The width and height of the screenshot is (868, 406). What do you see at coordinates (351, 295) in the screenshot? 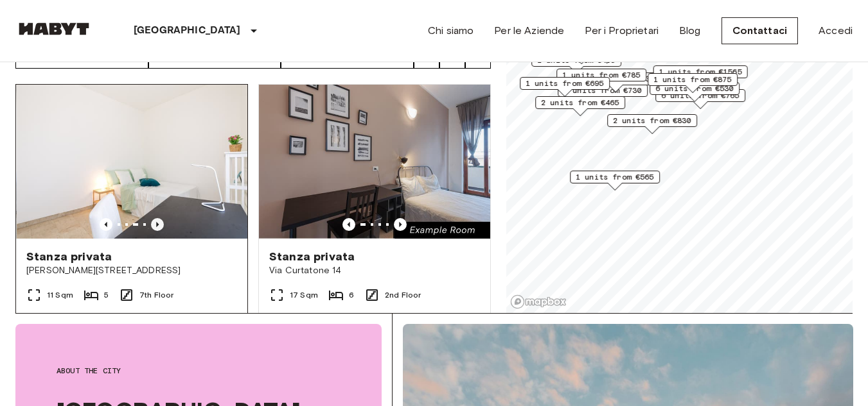
I see `span: 6` at bounding box center [351, 295].